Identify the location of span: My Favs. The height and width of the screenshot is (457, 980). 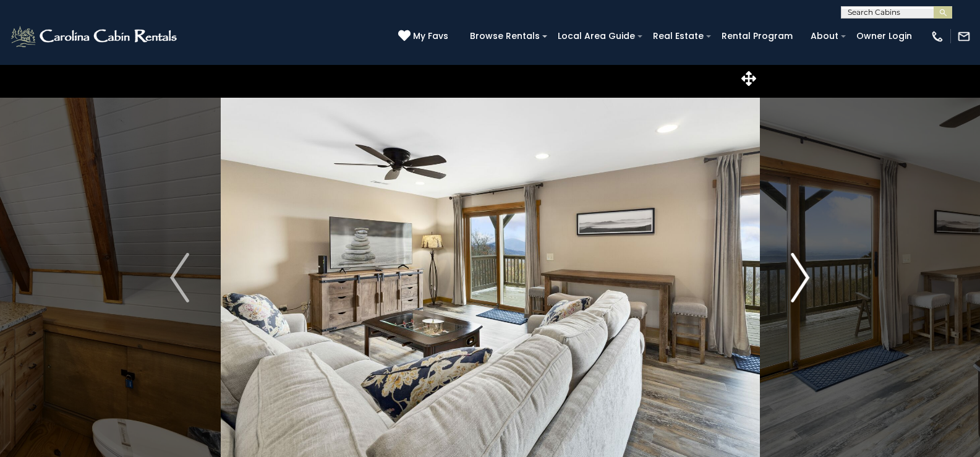
(430, 36).